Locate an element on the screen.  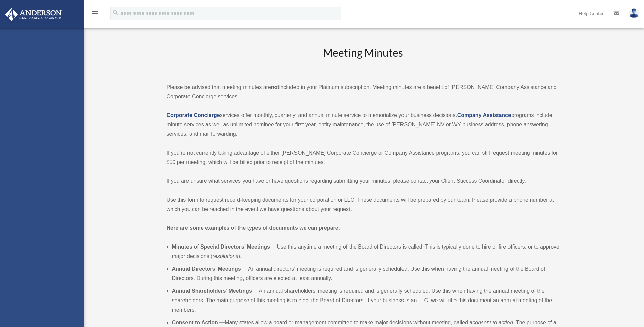
i: menu is located at coordinates (95, 13).